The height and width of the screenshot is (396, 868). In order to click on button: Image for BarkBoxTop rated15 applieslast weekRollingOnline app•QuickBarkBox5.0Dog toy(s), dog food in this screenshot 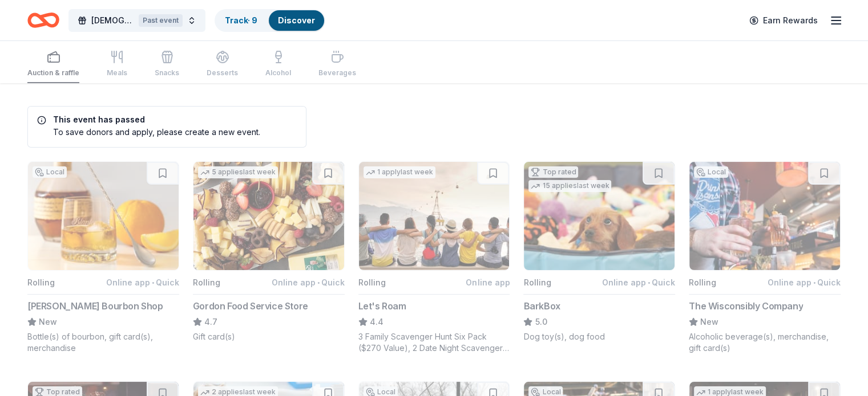, I will do `click(599, 252)`.